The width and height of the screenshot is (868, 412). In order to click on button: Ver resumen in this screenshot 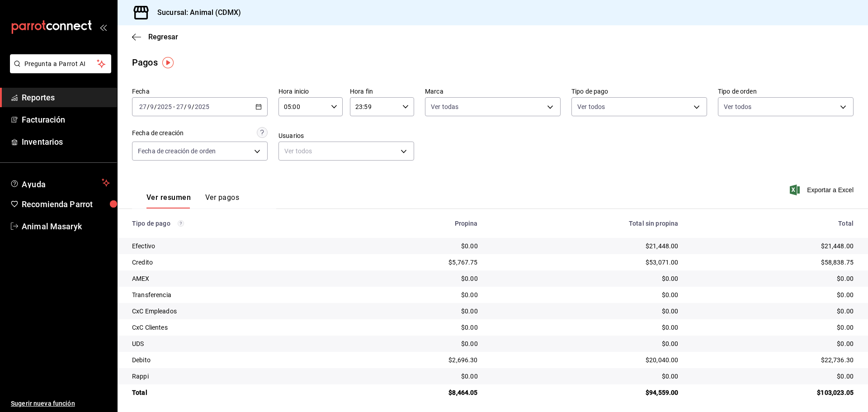, I will do `click(168, 201)`.